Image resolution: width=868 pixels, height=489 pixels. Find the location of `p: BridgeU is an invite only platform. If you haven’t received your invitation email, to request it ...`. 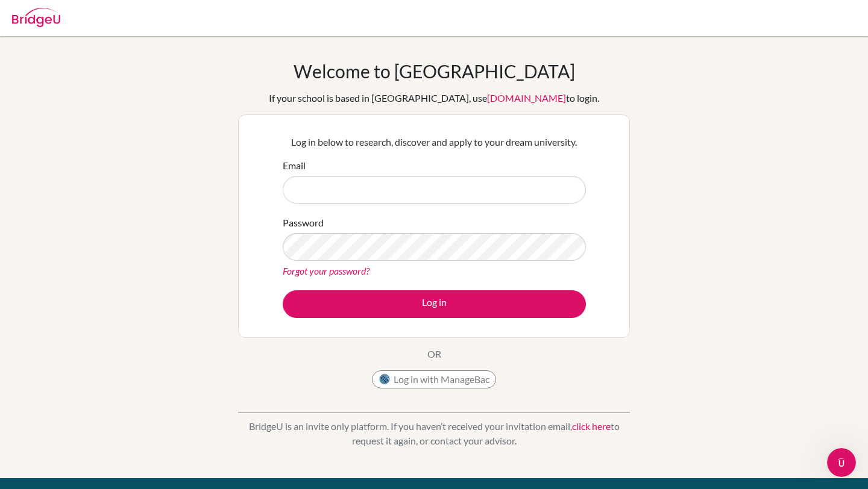

p: BridgeU is an invite only platform. If you haven’t received your invitation email, to request it ... is located at coordinates (434, 434).